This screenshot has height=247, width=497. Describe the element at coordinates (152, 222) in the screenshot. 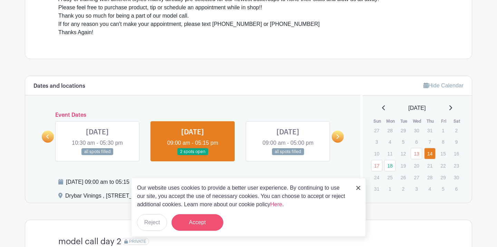

I see `button: Reject` at that location.